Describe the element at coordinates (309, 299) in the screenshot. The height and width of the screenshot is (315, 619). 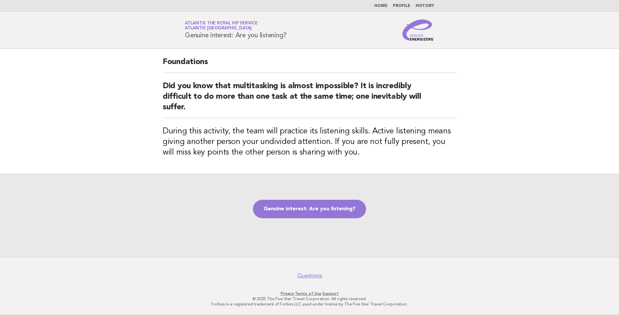
I see `p: © 2025 The Five Star Travel Corporation. All rights reserved.` at that location.